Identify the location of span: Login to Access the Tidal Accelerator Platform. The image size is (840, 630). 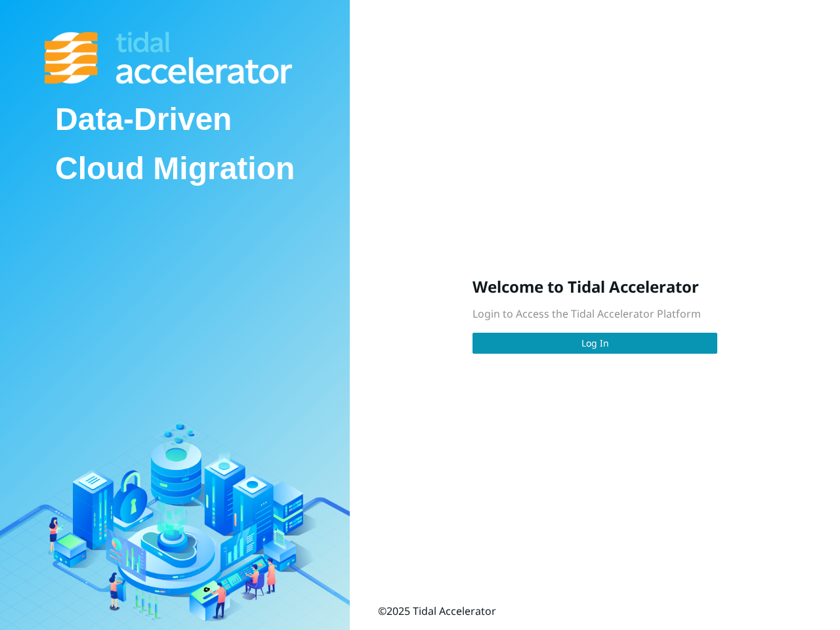
(587, 314).